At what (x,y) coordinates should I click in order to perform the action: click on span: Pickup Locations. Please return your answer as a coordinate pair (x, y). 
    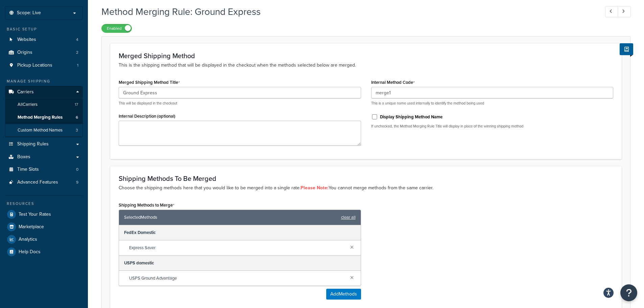
    Looking at the image, I should click on (35, 65).